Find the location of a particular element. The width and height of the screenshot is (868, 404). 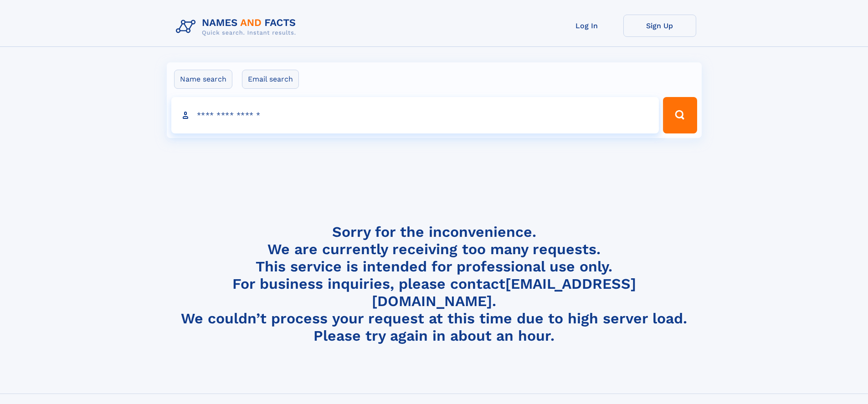

h4: Sorry for the inconvenience. We are currently receiving too many requests. This service is intend... is located at coordinates (434, 284).